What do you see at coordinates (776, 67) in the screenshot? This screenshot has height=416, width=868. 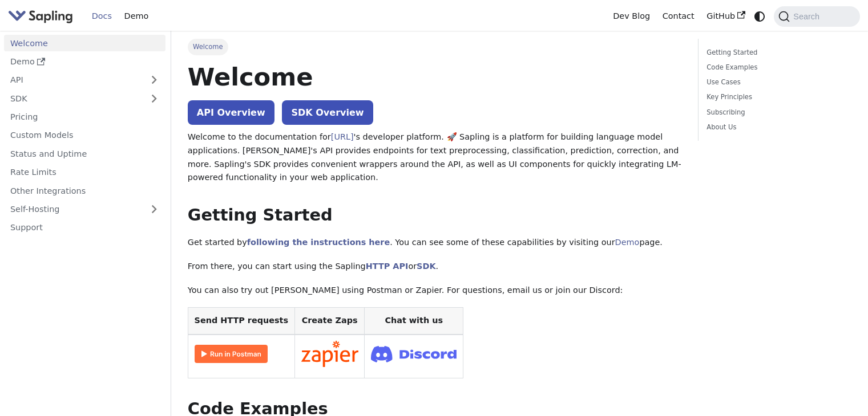 I see `a: Code Examples` at bounding box center [776, 67].